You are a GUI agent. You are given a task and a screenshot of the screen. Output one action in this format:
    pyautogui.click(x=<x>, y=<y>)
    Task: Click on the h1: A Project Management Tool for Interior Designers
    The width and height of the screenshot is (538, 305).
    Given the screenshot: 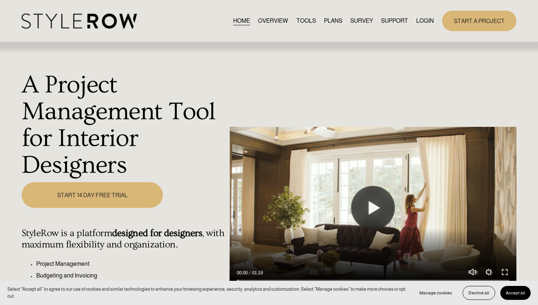 What is the action you would take?
    pyautogui.click(x=123, y=124)
    